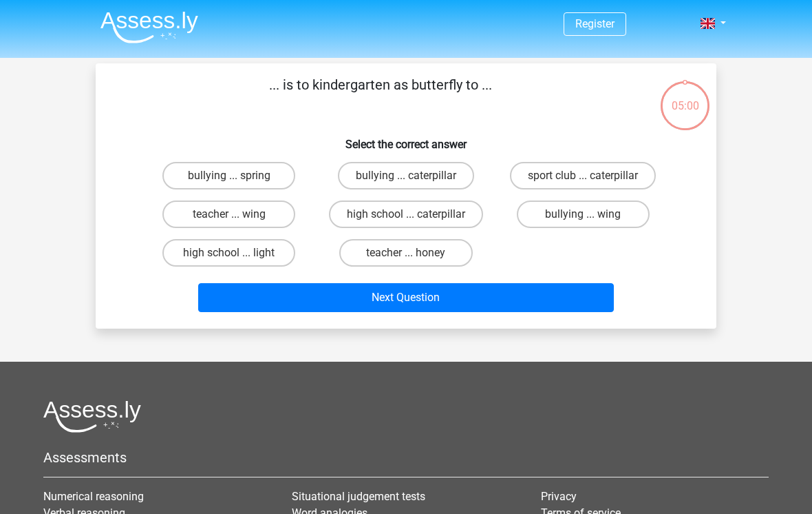 The height and width of the screenshot is (514, 812). What do you see at coordinates (406, 176) in the screenshot?
I see `label: bullying ... caterpillar` at bounding box center [406, 176].